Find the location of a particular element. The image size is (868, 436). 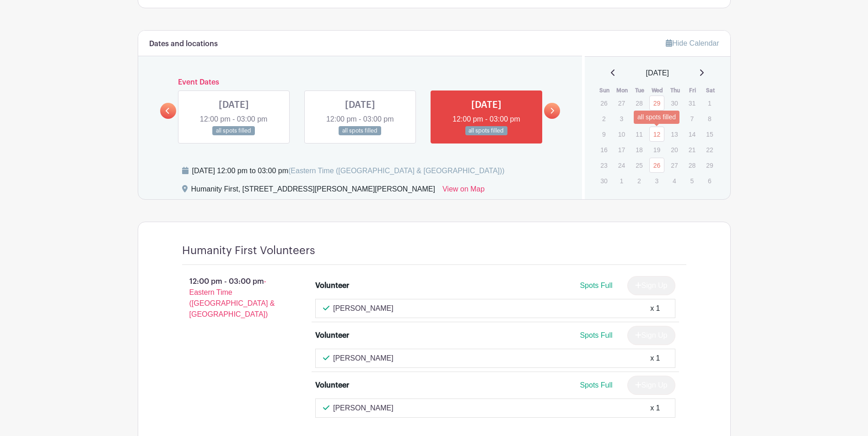

a: 12 is located at coordinates (656, 134).